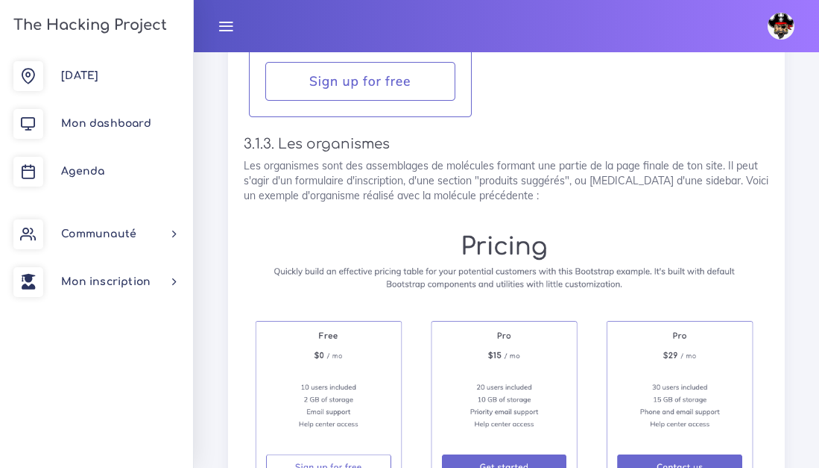 This screenshot has width=819, height=468. I want to click on a: avatar, so click(784, 26).